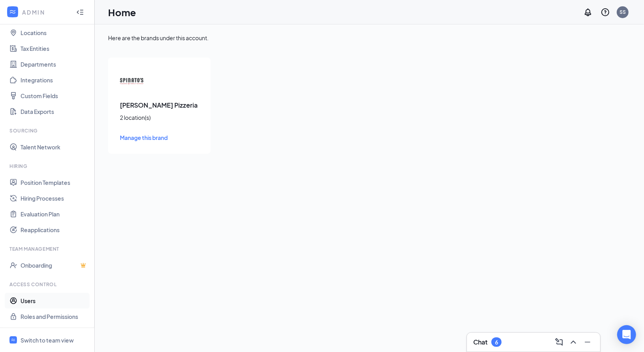 The image size is (644, 352). Describe the element at coordinates (54, 48) in the screenshot. I see `a: Tax Entities` at that location.